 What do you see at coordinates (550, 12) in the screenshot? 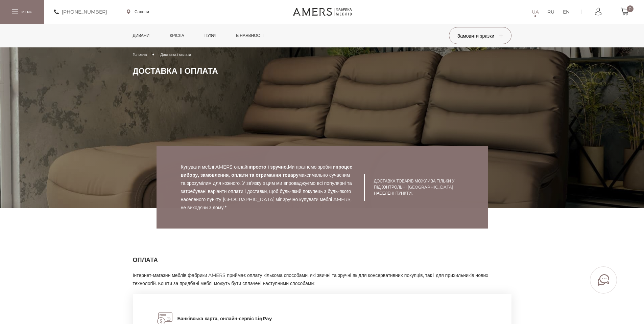
I see `a: RU` at bounding box center [550, 12].